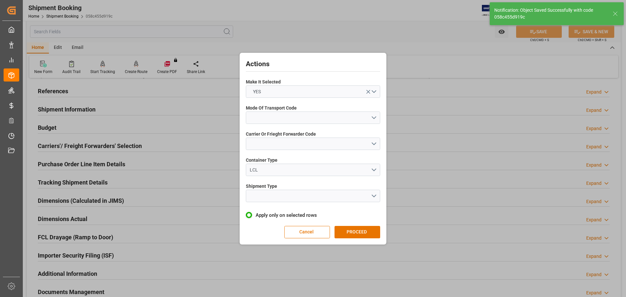 Image resolution: width=626 pixels, height=297 pixels. Describe the element at coordinates (307, 232) in the screenshot. I see `button: Cancel` at that location.